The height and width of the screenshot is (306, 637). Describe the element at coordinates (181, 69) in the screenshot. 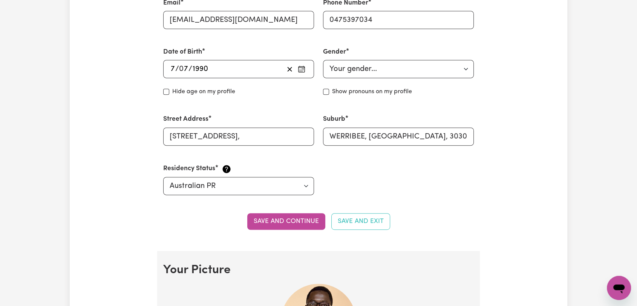

I see `span: 0` at that location.